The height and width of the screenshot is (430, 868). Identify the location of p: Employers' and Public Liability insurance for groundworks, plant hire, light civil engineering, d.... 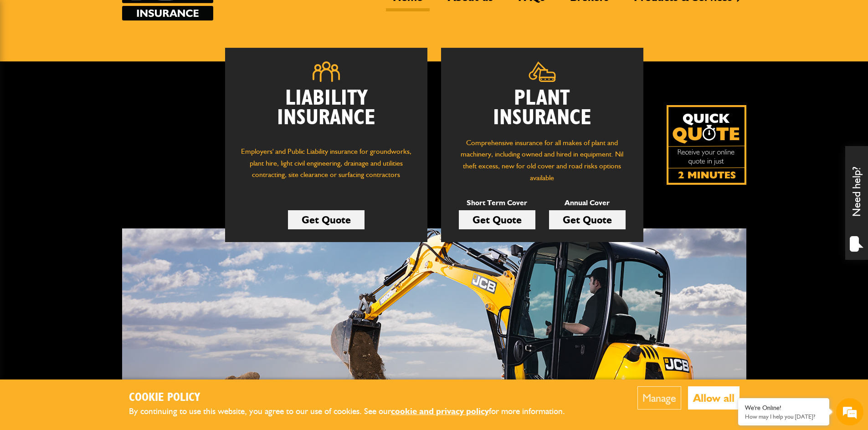
(327, 168).